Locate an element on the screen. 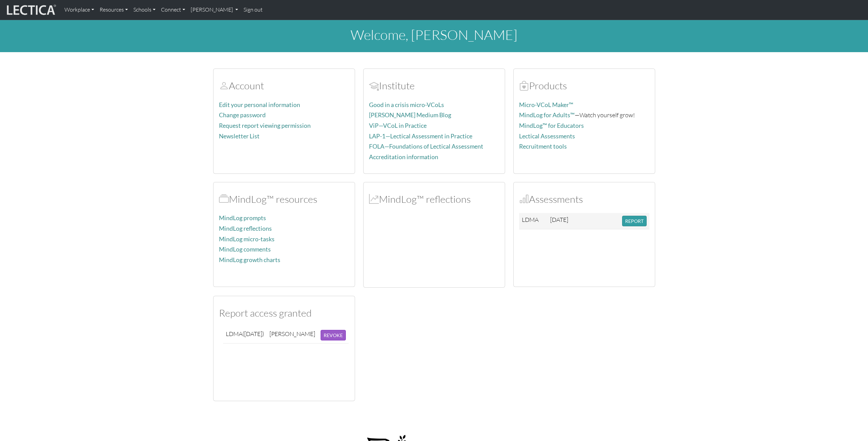 Image resolution: width=868 pixels, height=441 pixels. a: FOLA—Foundations of Lectical Assessment is located at coordinates (426, 147).